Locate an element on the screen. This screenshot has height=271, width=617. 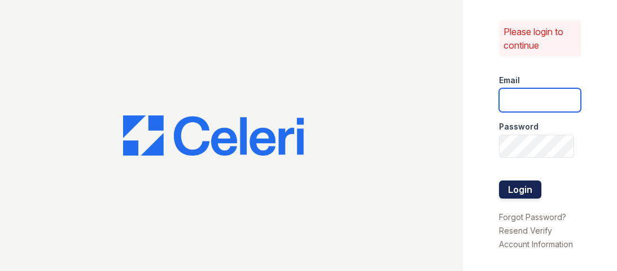
label: Email is located at coordinates (510, 80).